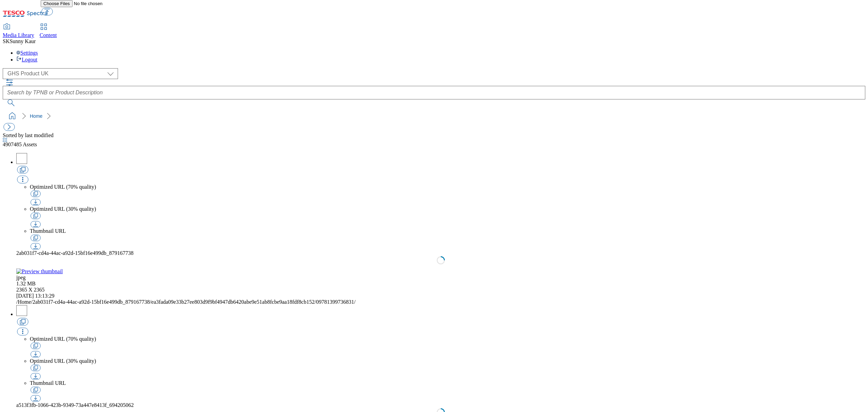  I want to click on nav: breadcrumb, so click(434, 116).